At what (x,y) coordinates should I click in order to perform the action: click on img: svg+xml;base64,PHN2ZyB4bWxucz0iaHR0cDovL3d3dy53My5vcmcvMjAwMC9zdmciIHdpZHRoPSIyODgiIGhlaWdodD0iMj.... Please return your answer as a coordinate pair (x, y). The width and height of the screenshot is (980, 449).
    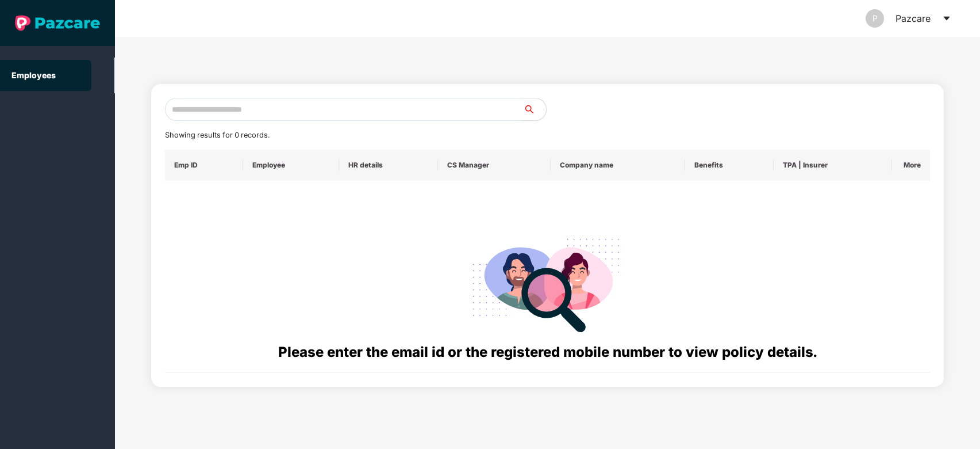
    Looking at the image, I should click on (548, 283).